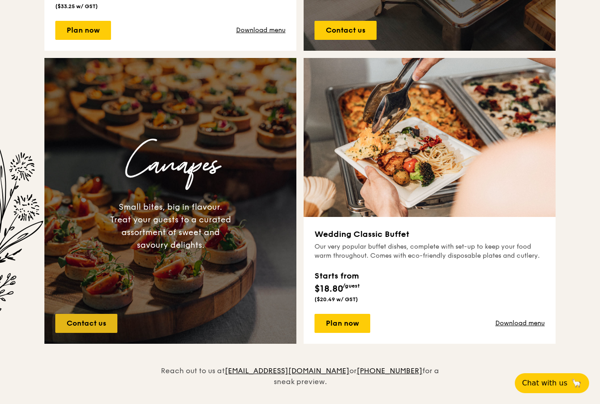  Describe the element at coordinates (170, 164) in the screenshot. I see `h3: Canapes` at that location.